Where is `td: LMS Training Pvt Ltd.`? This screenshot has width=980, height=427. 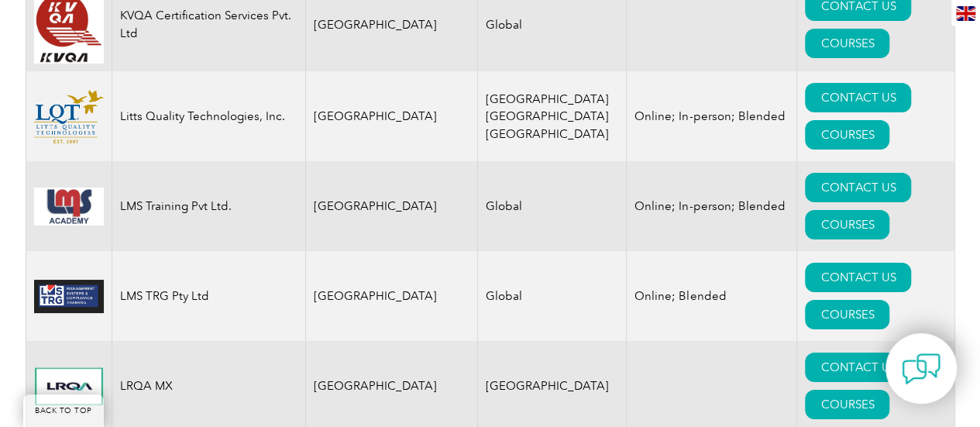
td: LMS Training Pvt Ltd. is located at coordinates (208, 206).